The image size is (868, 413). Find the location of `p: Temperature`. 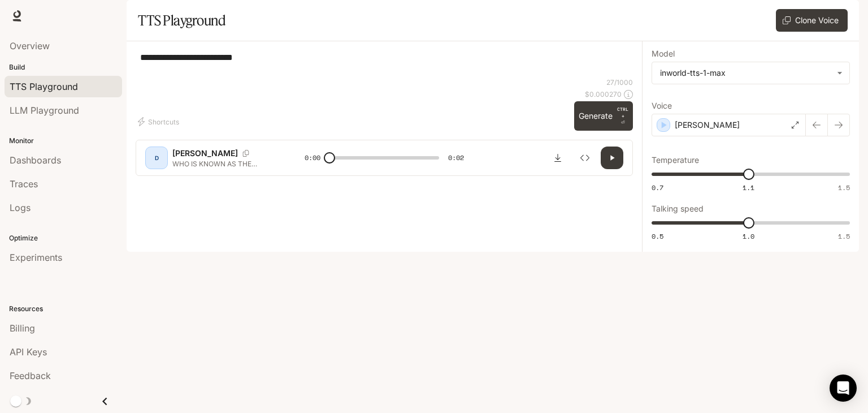

p: Temperature is located at coordinates (675, 160).